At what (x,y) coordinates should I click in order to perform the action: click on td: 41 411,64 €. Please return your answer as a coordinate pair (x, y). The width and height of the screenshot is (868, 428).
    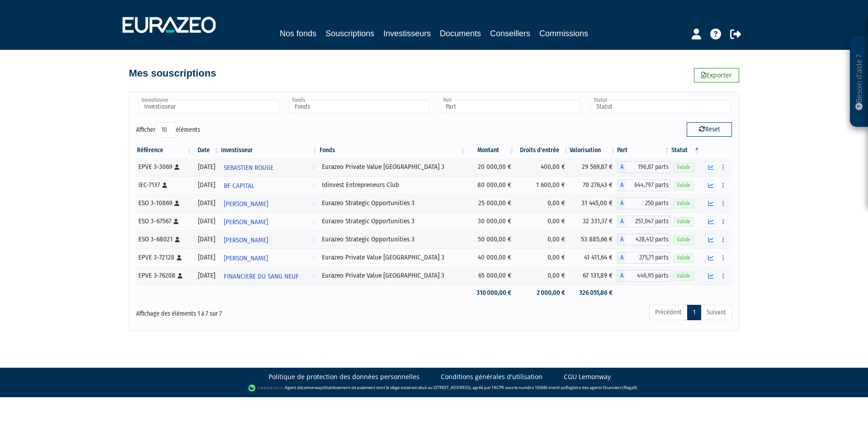
    Looking at the image, I should click on (593, 258).